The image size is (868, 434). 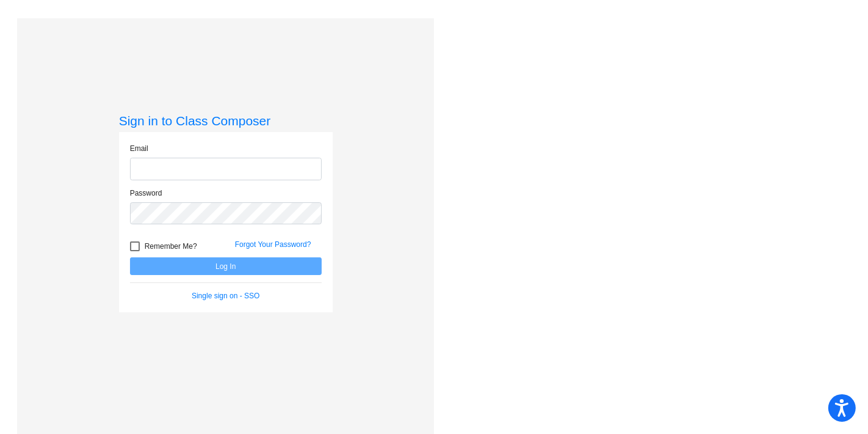 What do you see at coordinates (273, 245) in the screenshot?
I see `a: Forgot Your Password?` at bounding box center [273, 245].